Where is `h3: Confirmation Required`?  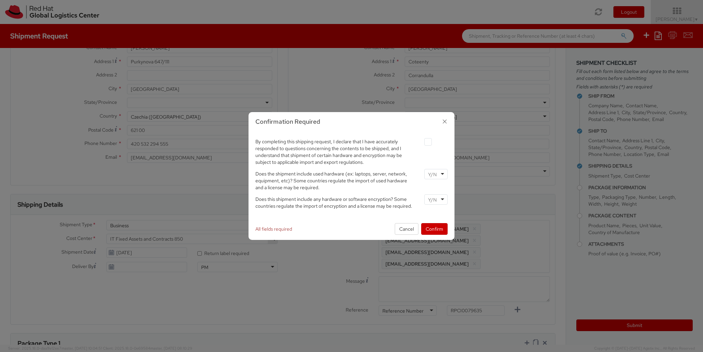 h3: Confirmation Required is located at coordinates (351, 122).